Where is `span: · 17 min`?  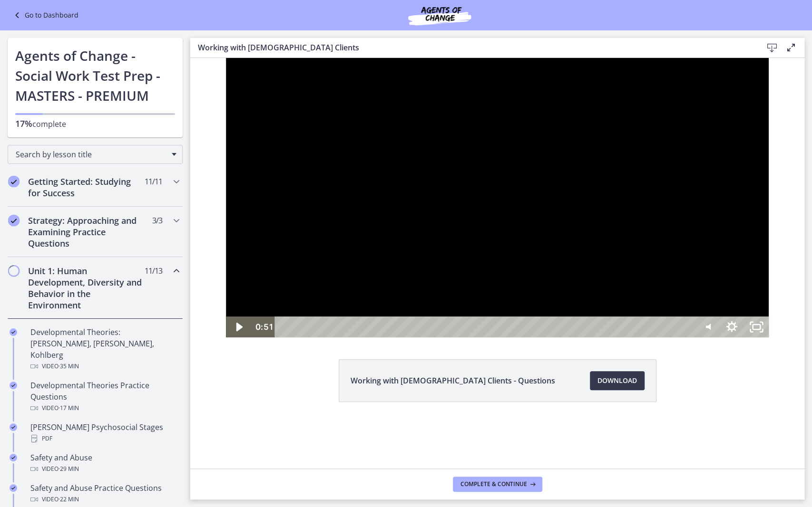
span: · 17 min is located at coordinates (68, 408).